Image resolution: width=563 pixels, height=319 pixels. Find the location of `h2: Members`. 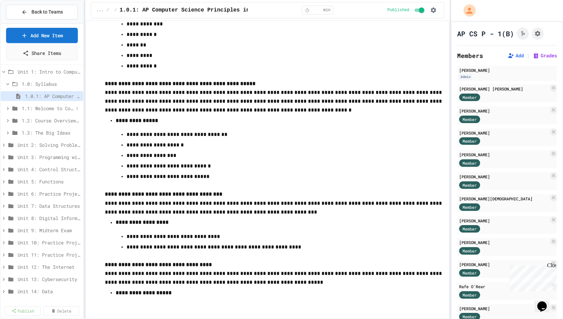

h2: Members is located at coordinates (470, 56).